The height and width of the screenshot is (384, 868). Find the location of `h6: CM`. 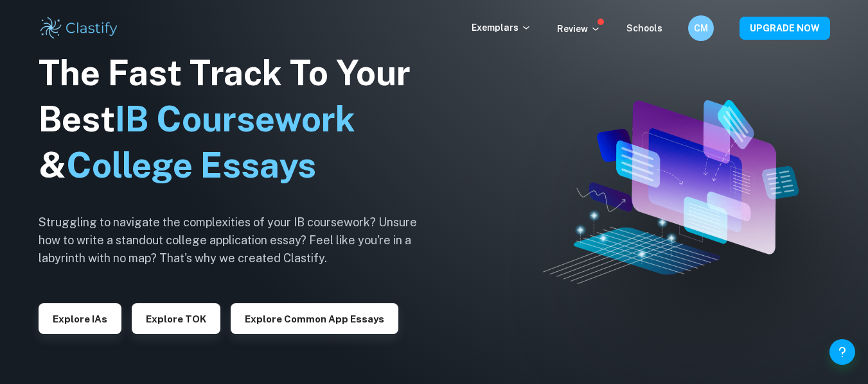

h6: CM is located at coordinates (700, 29).